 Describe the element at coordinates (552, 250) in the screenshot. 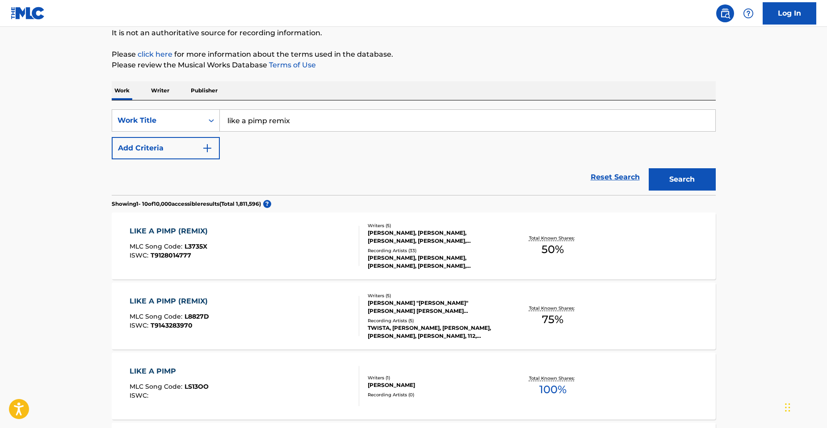

I see `span: 50 %` at that location.